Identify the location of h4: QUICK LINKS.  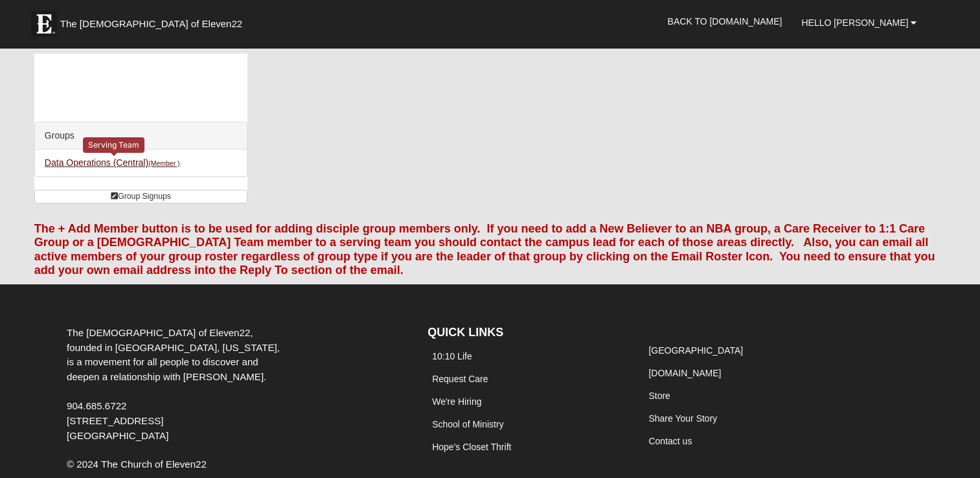
(526, 333).